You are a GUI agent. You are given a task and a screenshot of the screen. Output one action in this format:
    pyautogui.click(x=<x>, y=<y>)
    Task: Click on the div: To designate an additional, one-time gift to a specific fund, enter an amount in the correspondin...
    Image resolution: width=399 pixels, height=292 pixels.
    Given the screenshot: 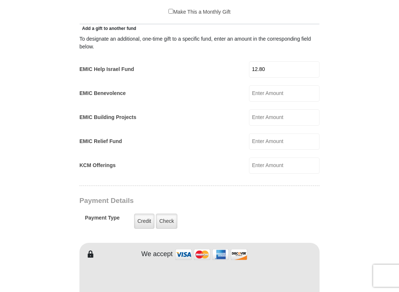 What is the action you would take?
    pyautogui.click(x=200, y=43)
    